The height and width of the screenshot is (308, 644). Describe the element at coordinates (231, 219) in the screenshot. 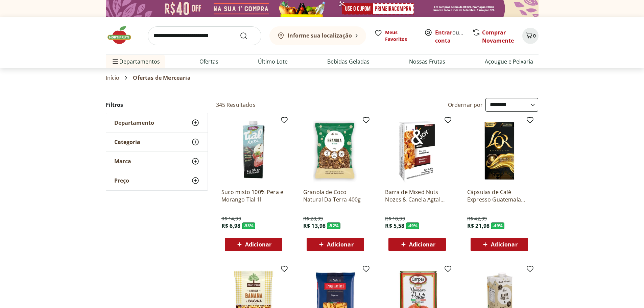

I see `span: R$ 14,99` at that location.